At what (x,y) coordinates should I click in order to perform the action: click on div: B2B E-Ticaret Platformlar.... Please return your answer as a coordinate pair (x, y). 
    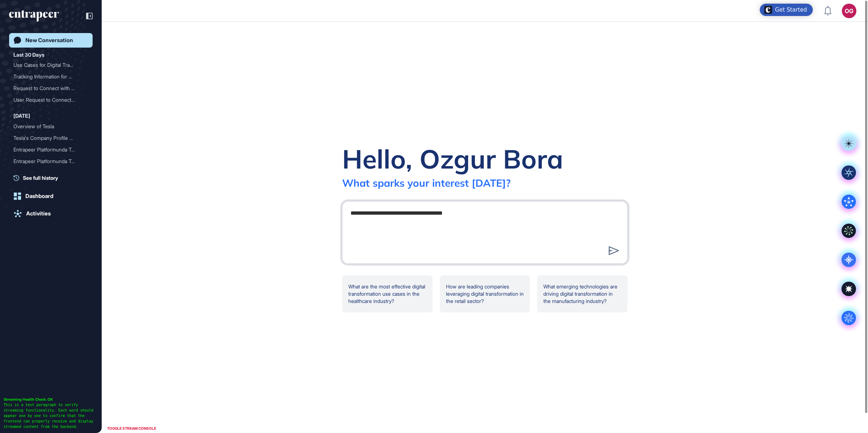
    Looking at the image, I should click on (48, 173).